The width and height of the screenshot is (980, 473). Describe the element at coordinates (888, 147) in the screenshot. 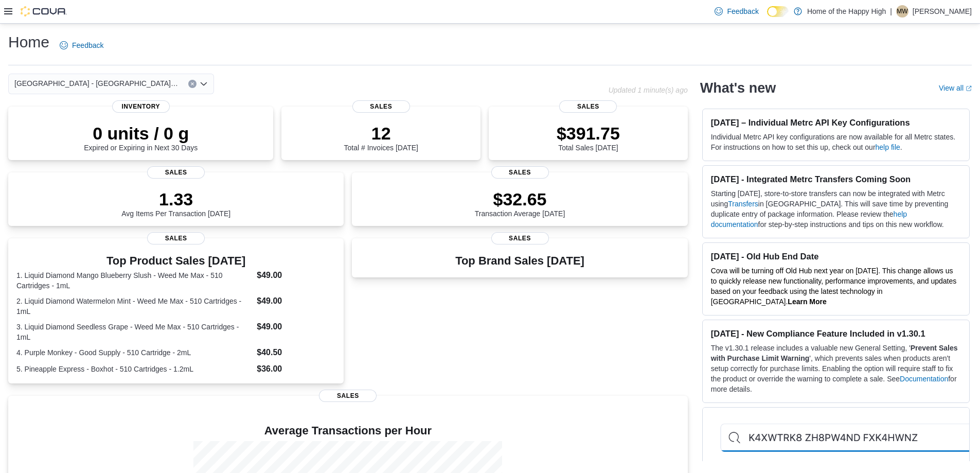

I see `a: help file` at that location.